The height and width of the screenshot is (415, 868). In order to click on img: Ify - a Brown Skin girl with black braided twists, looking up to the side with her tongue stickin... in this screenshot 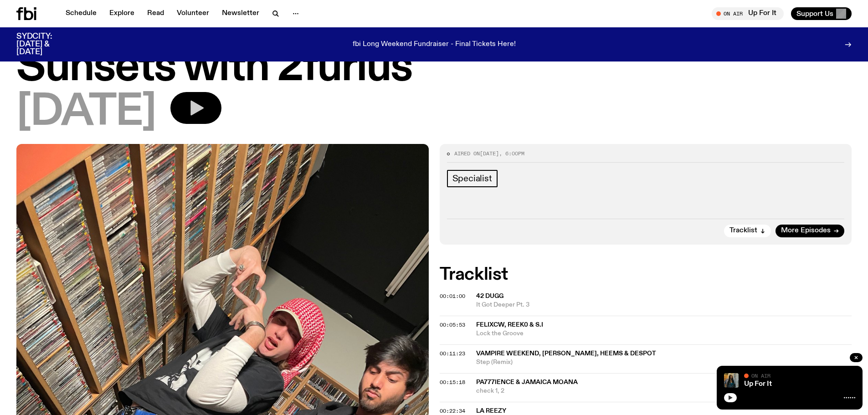, I will do `click(731, 380)`.